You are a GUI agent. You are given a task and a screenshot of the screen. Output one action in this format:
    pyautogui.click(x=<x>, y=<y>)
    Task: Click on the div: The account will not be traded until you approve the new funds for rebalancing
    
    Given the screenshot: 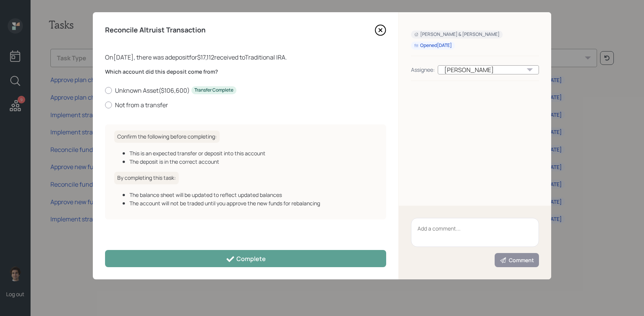 What is the action you would take?
    pyautogui.click(x=253, y=203)
    